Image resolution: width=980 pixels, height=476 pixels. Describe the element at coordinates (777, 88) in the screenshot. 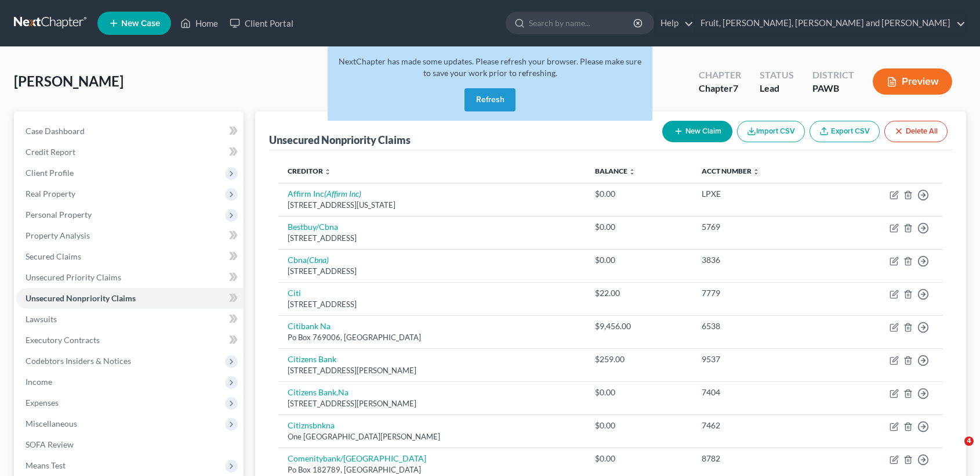

I see `div: Lead` at that location.